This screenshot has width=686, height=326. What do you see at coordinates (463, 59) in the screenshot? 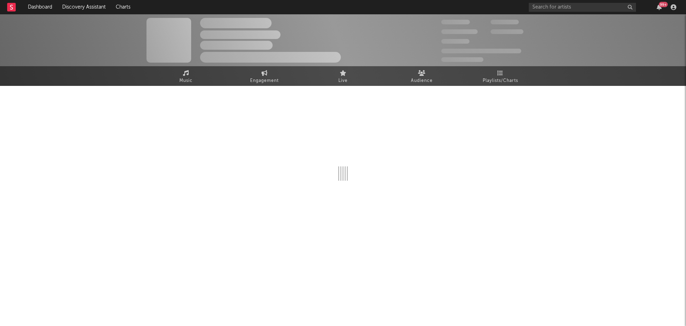
I see `span: Jump Score: 85.0` at bounding box center [463, 59].